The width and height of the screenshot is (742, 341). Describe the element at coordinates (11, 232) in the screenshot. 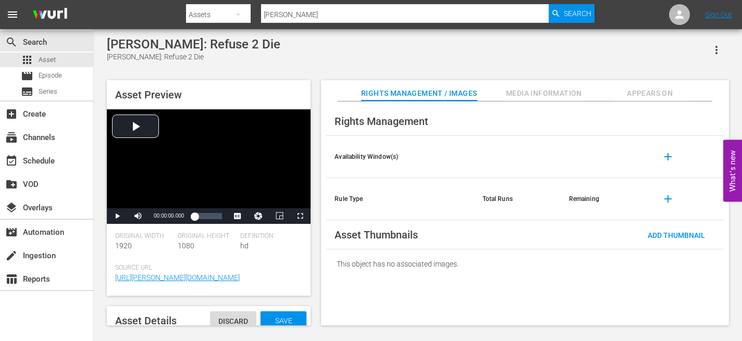

I see `span: Automation` at that location.